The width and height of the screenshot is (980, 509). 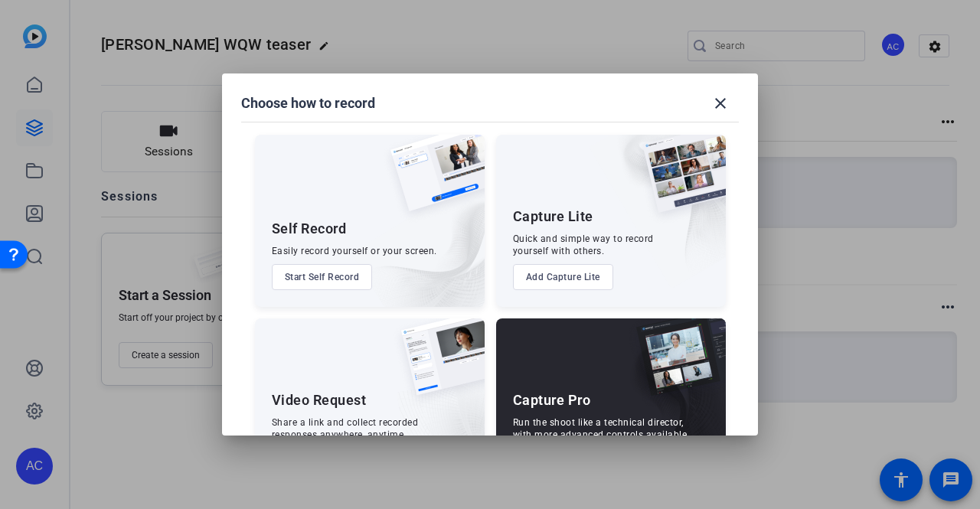 What do you see at coordinates (562, 277) in the screenshot?
I see `button: Add Capture Lite` at bounding box center [562, 277].